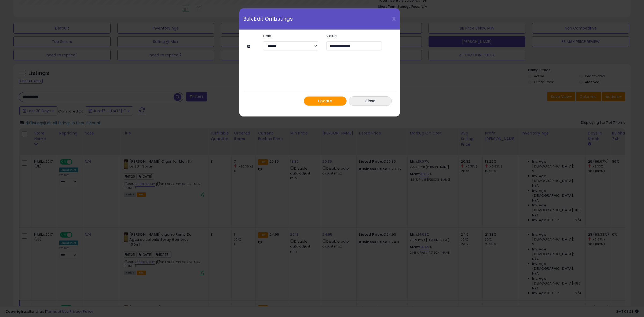 Image resolution: width=644 pixels, height=317 pixels. What do you see at coordinates (371, 101) in the screenshot?
I see `button: Close` at bounding box center [371, 101].